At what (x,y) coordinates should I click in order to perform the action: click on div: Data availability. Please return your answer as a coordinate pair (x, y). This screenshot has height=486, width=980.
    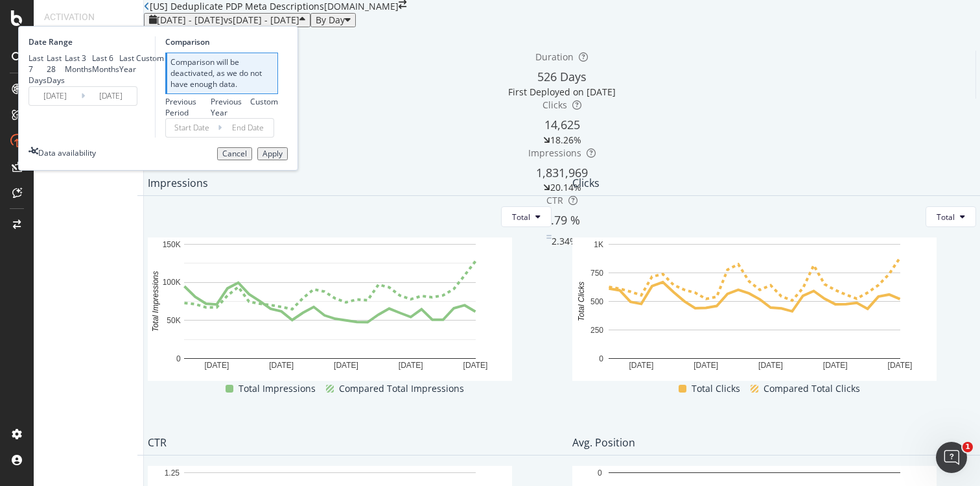
    Looking at the image, I should click on (67, 152).